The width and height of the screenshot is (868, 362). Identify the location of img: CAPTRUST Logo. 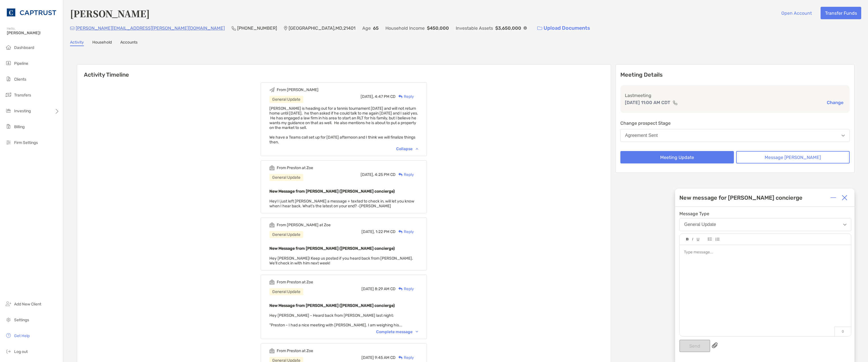
(31, 12).